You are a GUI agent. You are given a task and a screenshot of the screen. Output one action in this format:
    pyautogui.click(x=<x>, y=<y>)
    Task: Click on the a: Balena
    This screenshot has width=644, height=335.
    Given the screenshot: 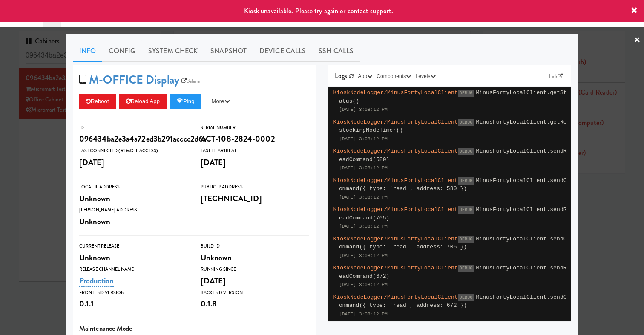 What is the action you would take?
    pyautogui.click(x=191, y=81)
    